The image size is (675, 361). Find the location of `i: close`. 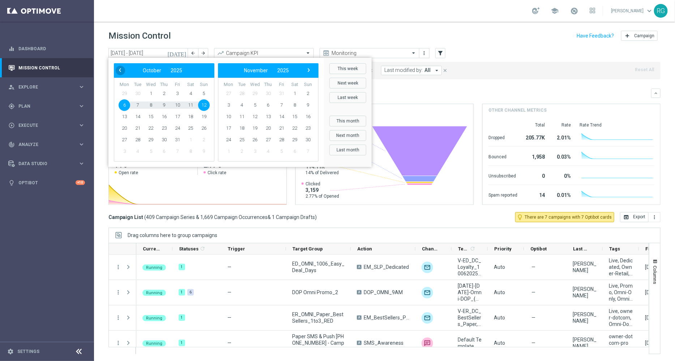

i: close is located at coordinates (445, 70).